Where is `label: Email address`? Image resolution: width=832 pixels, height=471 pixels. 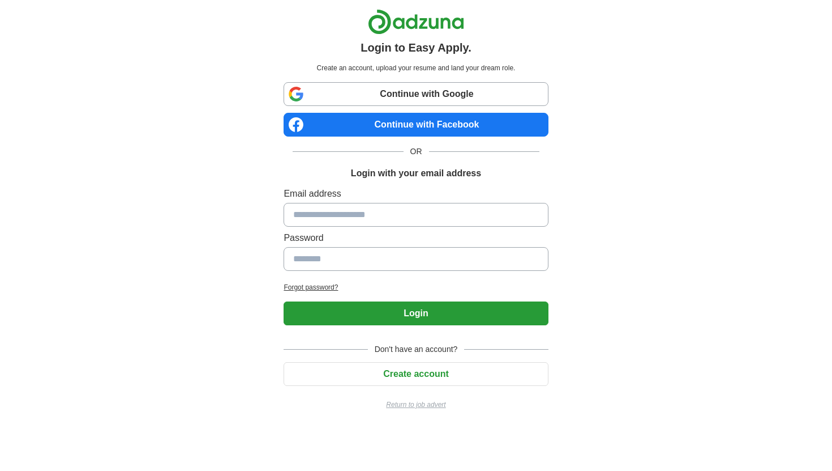 label: Email address is located at coordinates (416, 194).